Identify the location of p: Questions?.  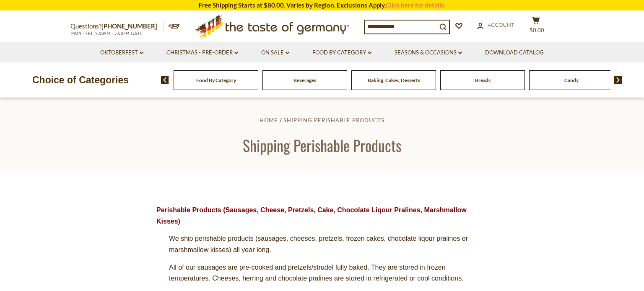
(117, 26).